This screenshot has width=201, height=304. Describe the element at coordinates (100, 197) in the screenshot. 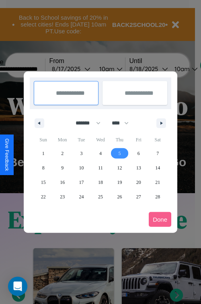

I see `span: 25` at that location.